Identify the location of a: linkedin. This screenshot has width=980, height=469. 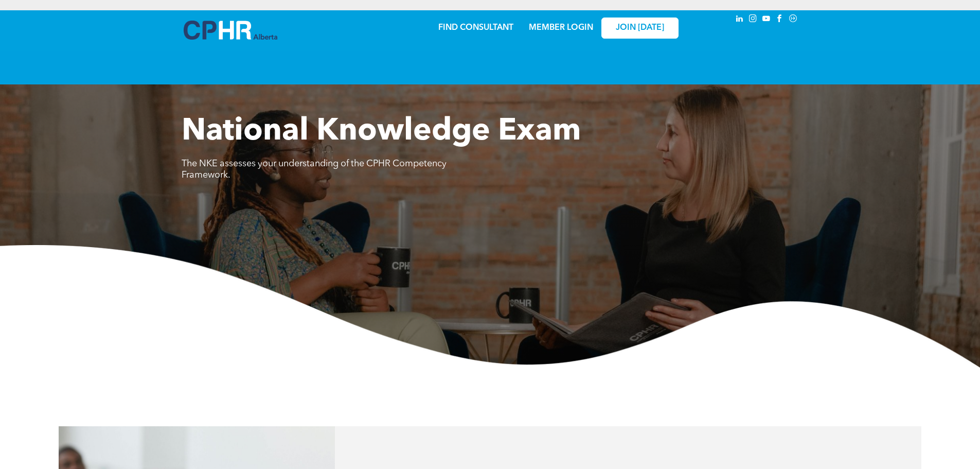
(740, 20).